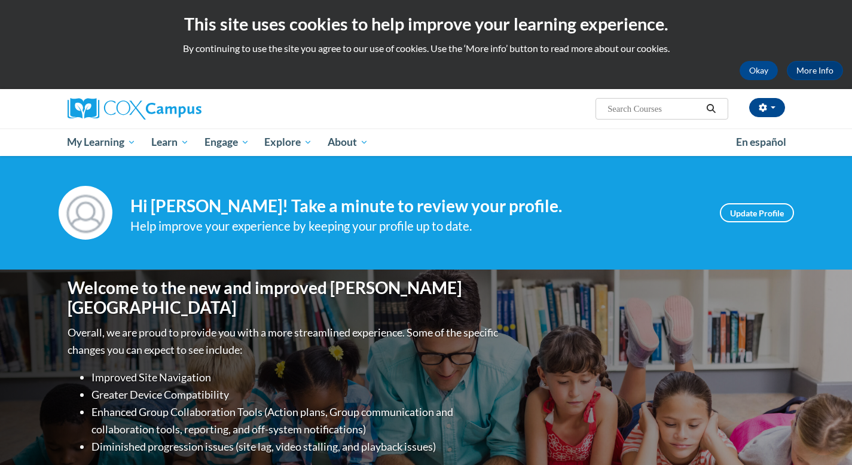 Image resolution: width=852 pixels, height=465 pixels. Describe the element at coordinates (757, 213) in the screenshot. I see `a: Update Profile` at that location.